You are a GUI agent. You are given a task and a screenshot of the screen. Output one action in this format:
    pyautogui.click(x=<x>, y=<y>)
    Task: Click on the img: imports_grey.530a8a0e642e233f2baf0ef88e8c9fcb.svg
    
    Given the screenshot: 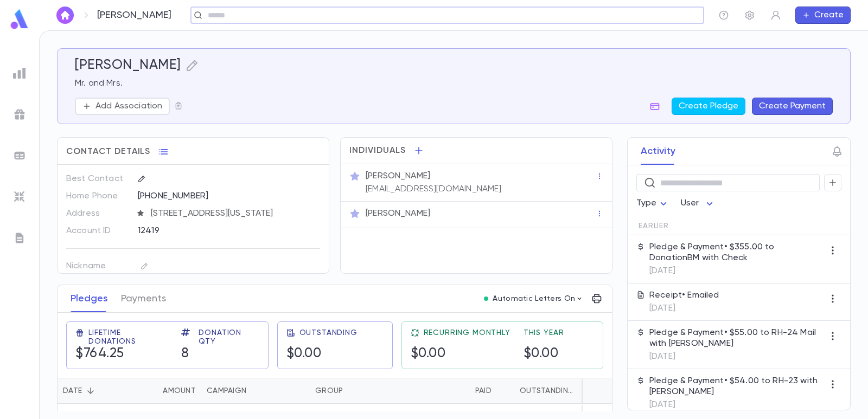 What is the action you would take?
    pyautogui.click(x=19, y=197)
    